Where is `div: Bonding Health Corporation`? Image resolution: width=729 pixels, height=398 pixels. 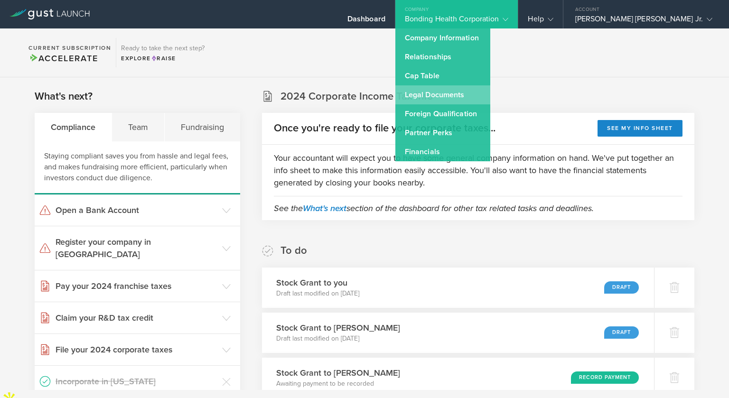
div: Bonding Health Corporation is located at coordinates (456, 21).